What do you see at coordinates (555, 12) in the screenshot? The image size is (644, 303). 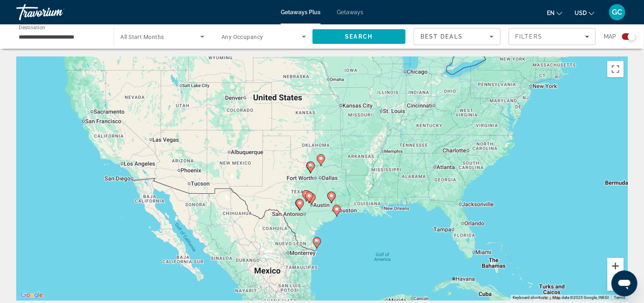 I see `button: Change language` at bounding box center [555, 12].